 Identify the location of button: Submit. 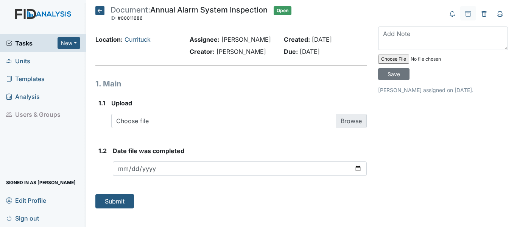
(115, 201).